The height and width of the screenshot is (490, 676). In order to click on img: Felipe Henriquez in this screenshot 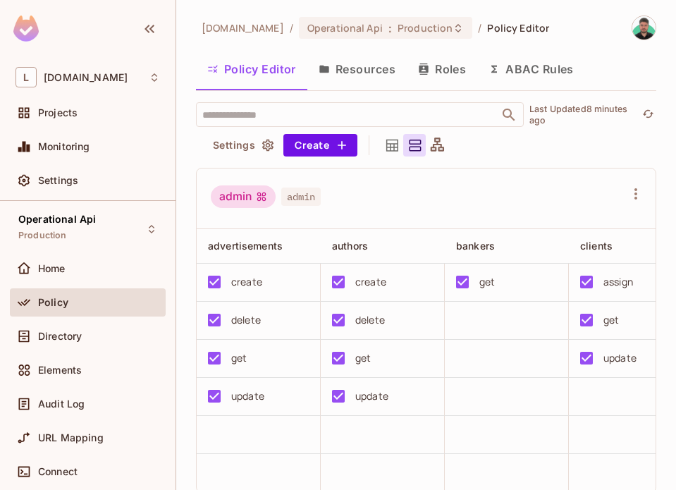, I will do `click(643, 27)`.